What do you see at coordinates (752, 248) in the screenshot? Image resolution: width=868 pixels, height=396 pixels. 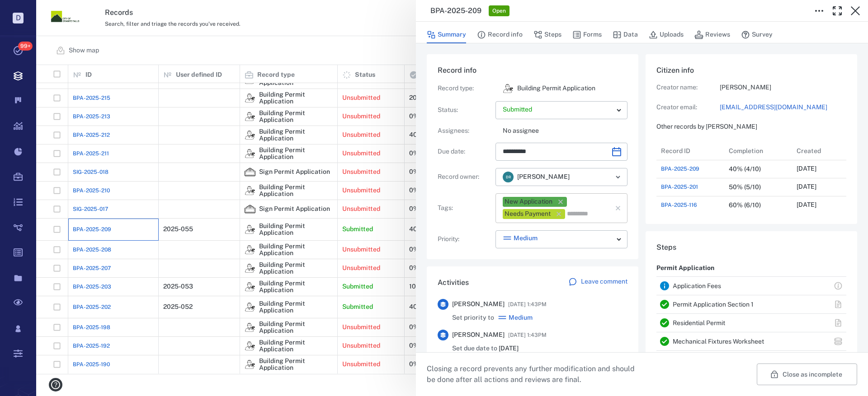 I see `h6: Steps` at bounding box center [752, 248].